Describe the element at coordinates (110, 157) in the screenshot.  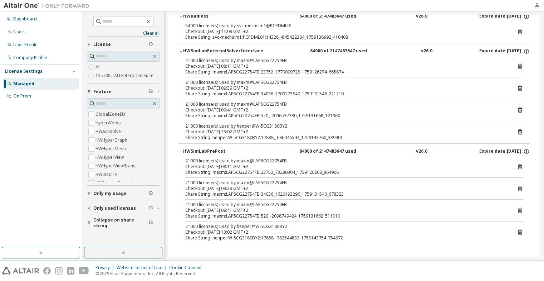
I see `label: HWHyperView` at that location.